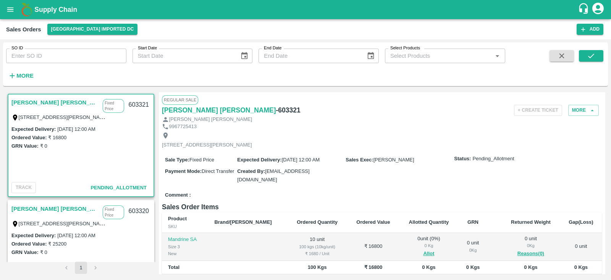 Image resolution: width=611 pixels, height=280 pixels. I want to click on a: Supply Chain, so click(306, 10).